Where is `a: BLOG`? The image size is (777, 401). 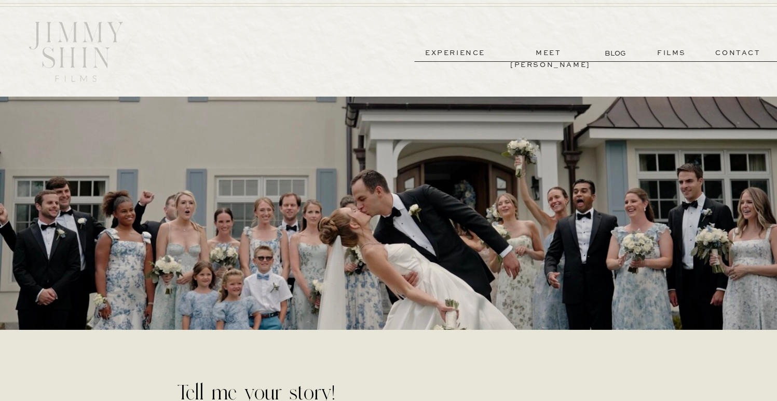 a: BLOG is located at coordinates (616, 53).